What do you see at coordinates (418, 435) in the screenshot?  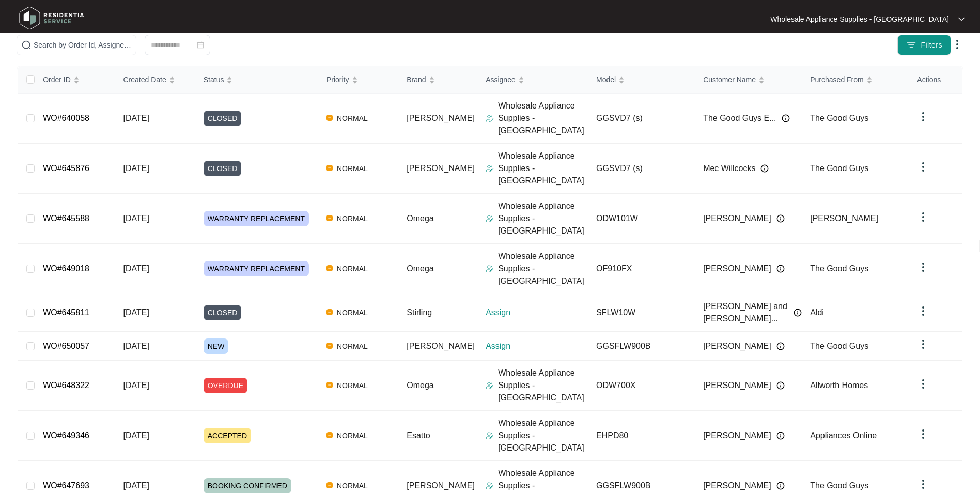 I see `span: Esatto` at bounding box center [418, 435].